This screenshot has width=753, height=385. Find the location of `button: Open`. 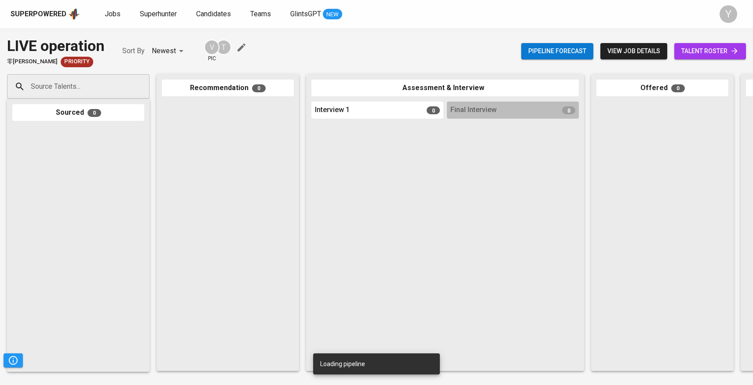

button: Open is located at coordinates (146, 87).